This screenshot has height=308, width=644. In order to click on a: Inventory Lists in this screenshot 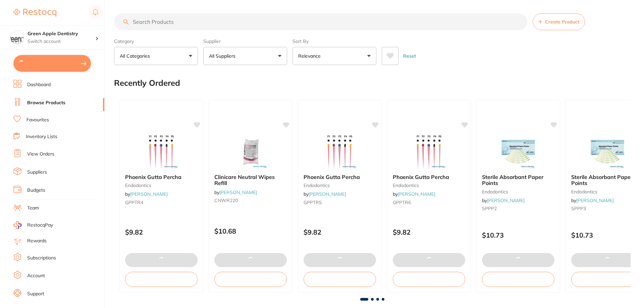, I will do `click(42, 137)`.